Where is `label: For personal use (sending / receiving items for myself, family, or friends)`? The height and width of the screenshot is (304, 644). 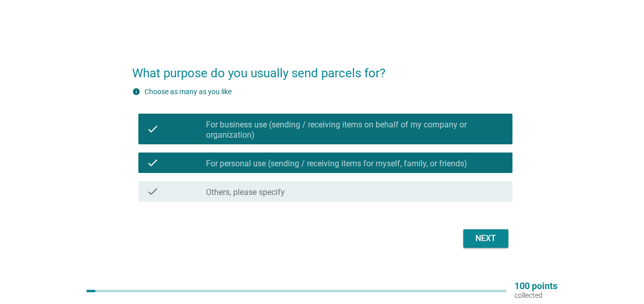
label: For personal use (sending / receiving items for myself, family, or friends) is located at coordinates (336, 164).